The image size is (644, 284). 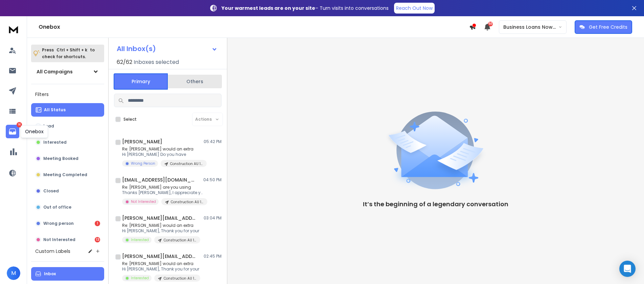 I want to click on label: Select, so click(x=130, y=120).